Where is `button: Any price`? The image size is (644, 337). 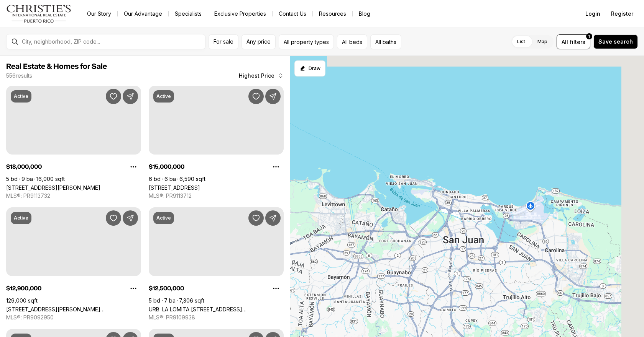
button: Any price is located at coordinates (259, 42).